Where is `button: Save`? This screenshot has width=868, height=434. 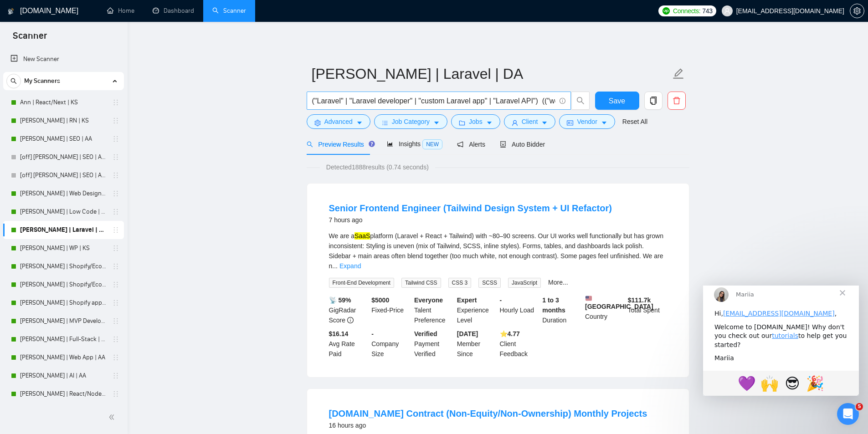
button: Save is located at coordinates (617, 101).